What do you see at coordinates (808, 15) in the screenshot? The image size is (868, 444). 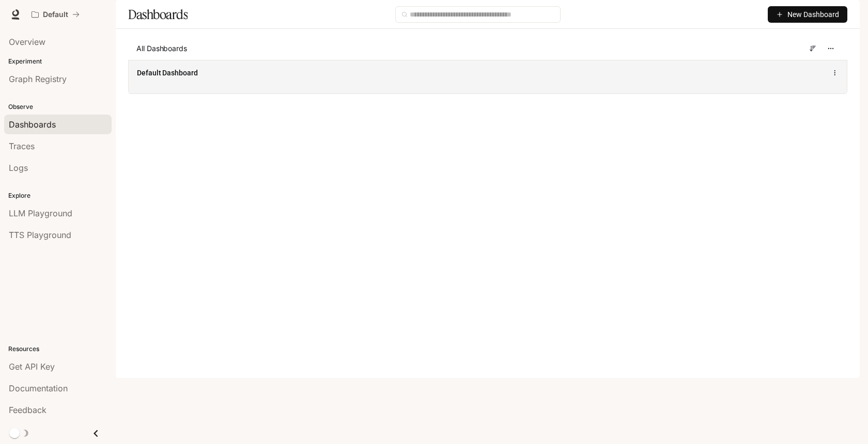 I see `button: New Dashboard` at bounding box center [808, 15].